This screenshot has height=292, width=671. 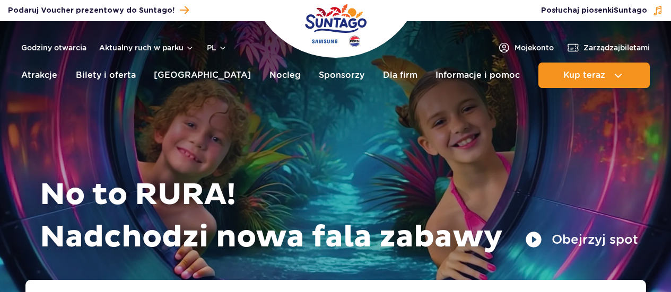 I want to click on button: Aktualny ruch w parku, so click(x=146, y=48).